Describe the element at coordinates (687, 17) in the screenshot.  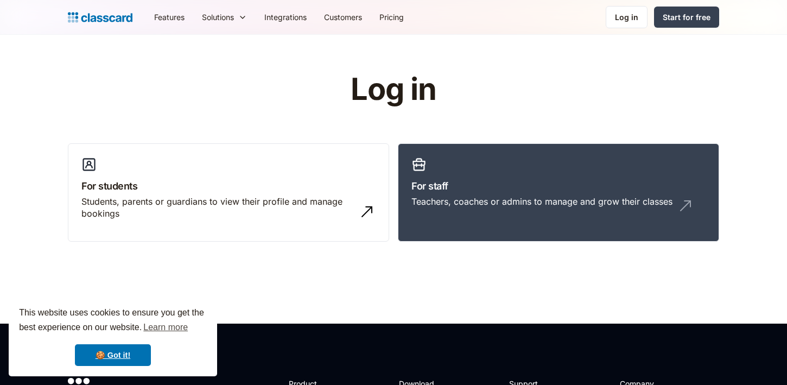
I see `div: Start for free` at that location.